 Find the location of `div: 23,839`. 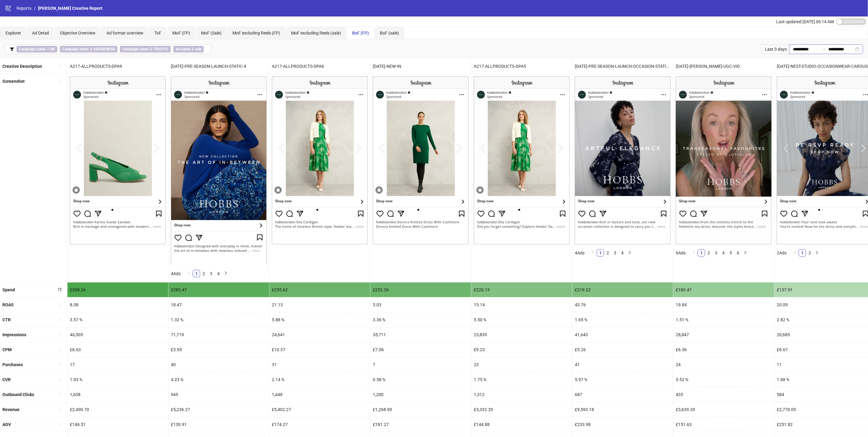

div: 23,839 is located at coordinates (522, 335).